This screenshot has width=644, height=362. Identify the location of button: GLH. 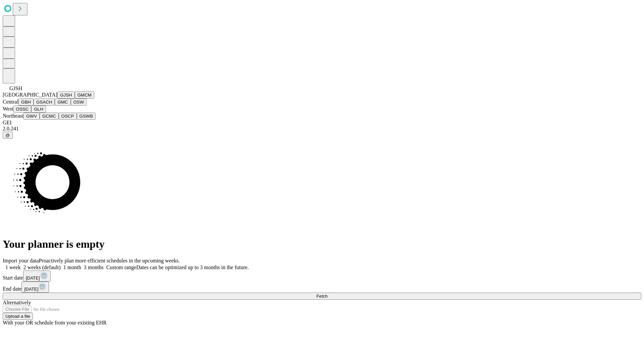
(38, 109).